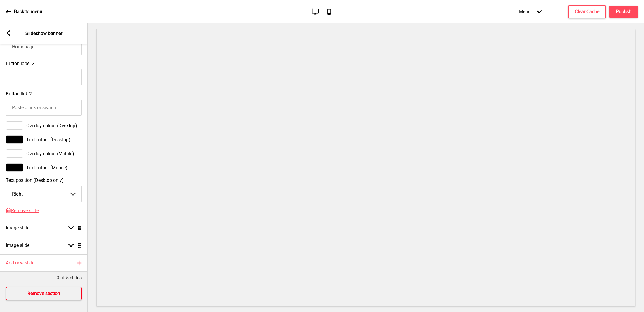 This screenshot has height=312, width=644. I want to click on div: Text colour (Mobile), so click(44, 168).